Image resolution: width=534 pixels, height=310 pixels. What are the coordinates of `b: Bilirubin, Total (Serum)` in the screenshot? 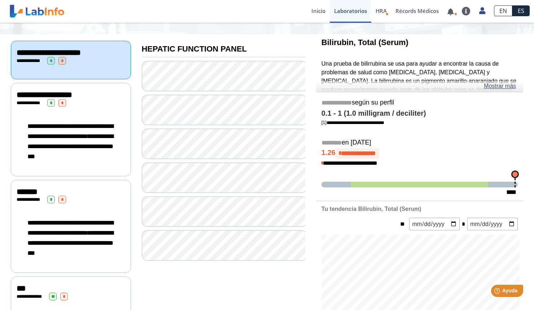 It's located at (365, 42).